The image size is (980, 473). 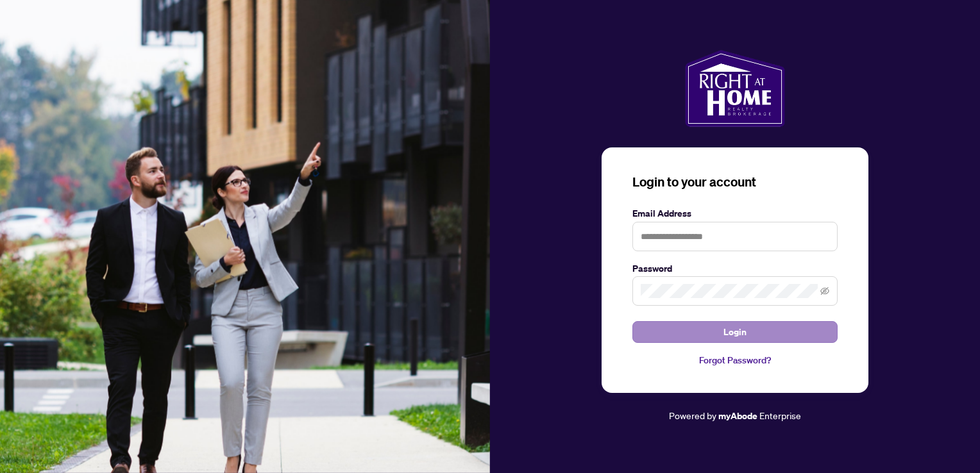 What do you see at coordinates (735, 268) in the screenshot?
I see `label: Password` at bounding box center [735, 268].